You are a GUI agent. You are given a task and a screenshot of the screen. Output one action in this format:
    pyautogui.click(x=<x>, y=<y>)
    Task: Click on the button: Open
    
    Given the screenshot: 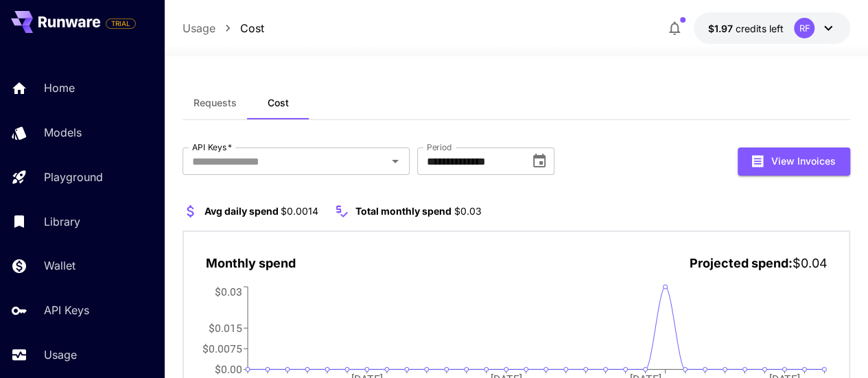 What is the action you would take?
    pyautogui.click(x=396, y=161)
    